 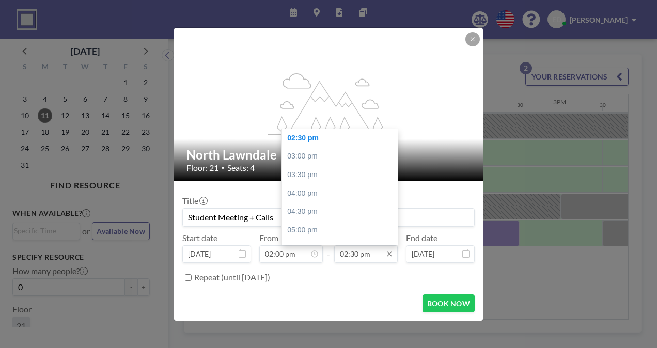 I want to click on div: 05:00 pm, so click(x=342, y=230).